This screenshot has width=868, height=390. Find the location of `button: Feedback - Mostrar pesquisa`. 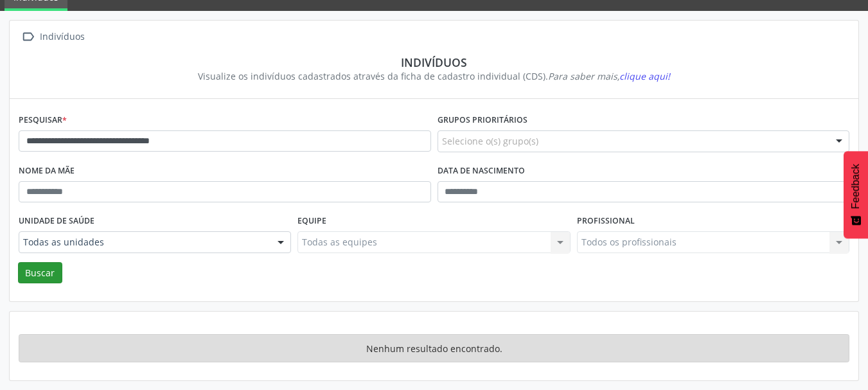

button: Feedback - Mostrar pesquisa is located at coordinates (856, 195).